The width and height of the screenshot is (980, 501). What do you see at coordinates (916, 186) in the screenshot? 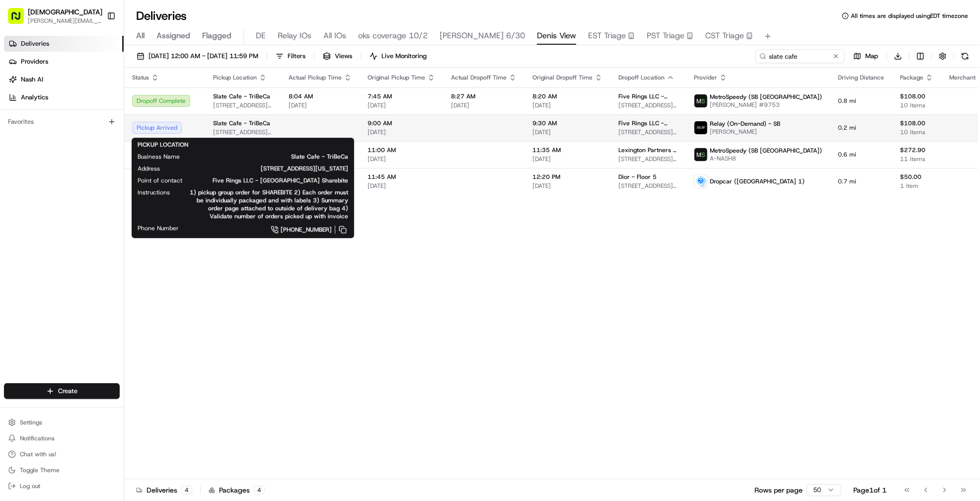
I see `span: 1 item` at bounding box center [916, 186].